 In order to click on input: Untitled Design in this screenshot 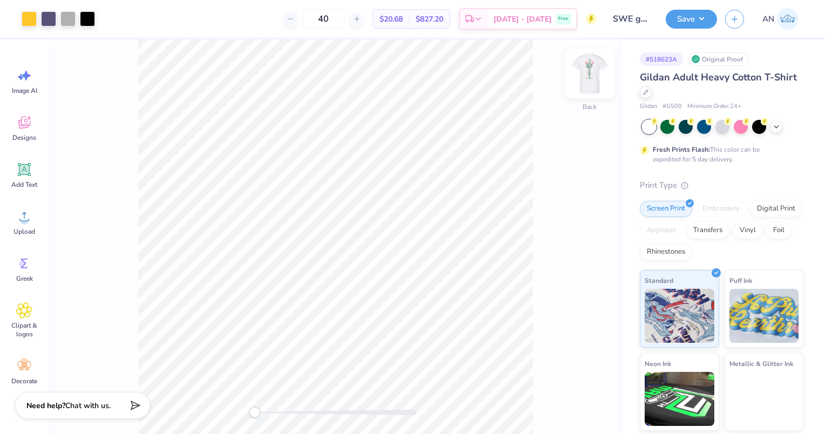, I will do `click(631, 19)`.